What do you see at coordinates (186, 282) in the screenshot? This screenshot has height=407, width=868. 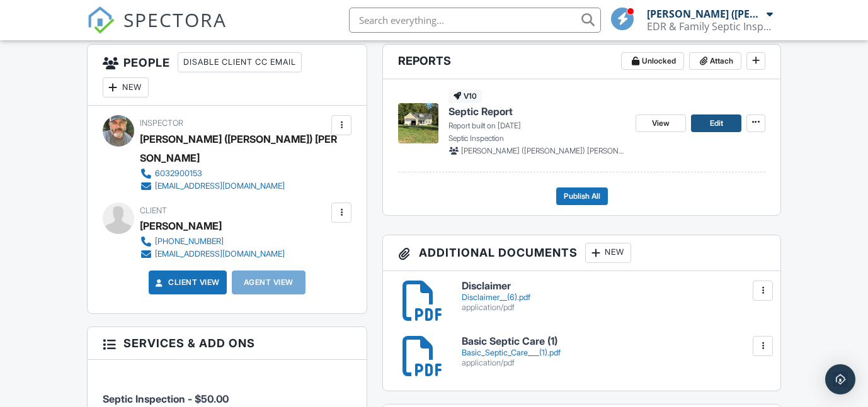 I see `a: Client View` at bounding box center [186, 282].